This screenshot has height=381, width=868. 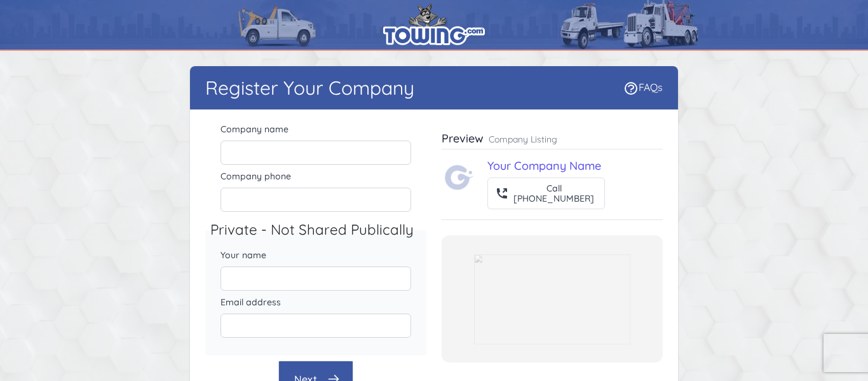 I want to click on span: Your Company Name, so click(x=544, y=165).